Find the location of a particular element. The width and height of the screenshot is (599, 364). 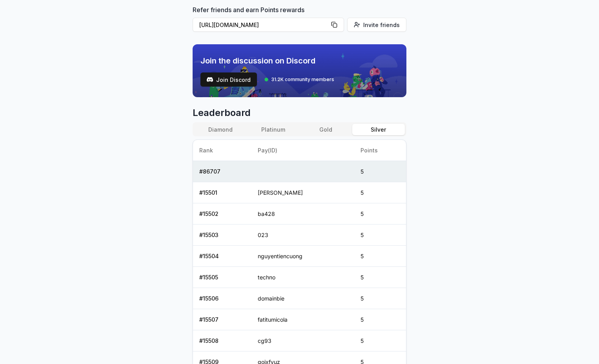

span: Join Discord is located at coordinates (233, 80).